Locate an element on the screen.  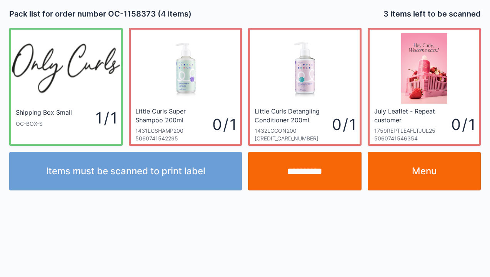
img: LittleCurlsSuperShampoo_d8318abf-8d28-4a70-b361-adb9576b5bc5_1200x.jpg is located at coordinates (185, 68).